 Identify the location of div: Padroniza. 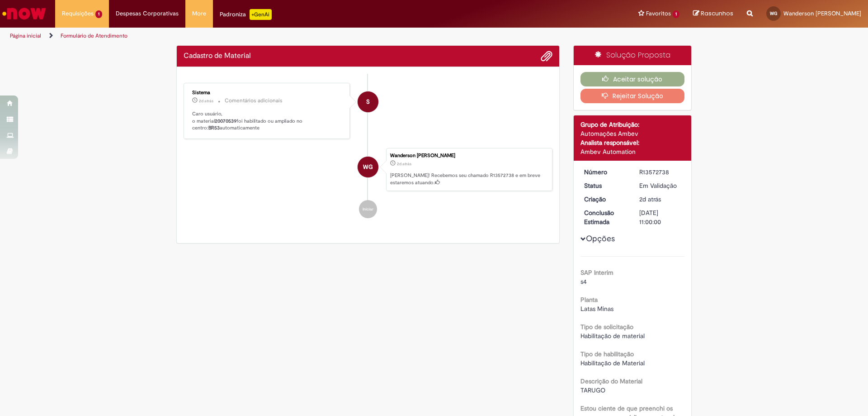
(246, 15).